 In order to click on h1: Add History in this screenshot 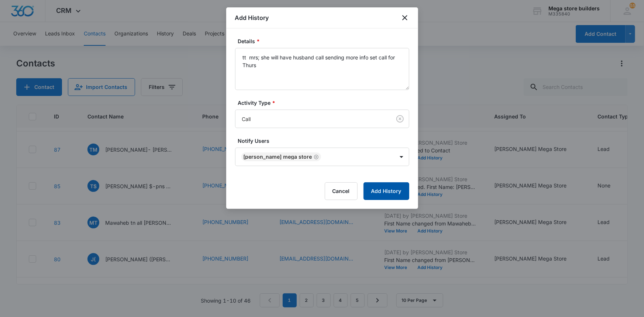, I will do `click(252, 18)`.